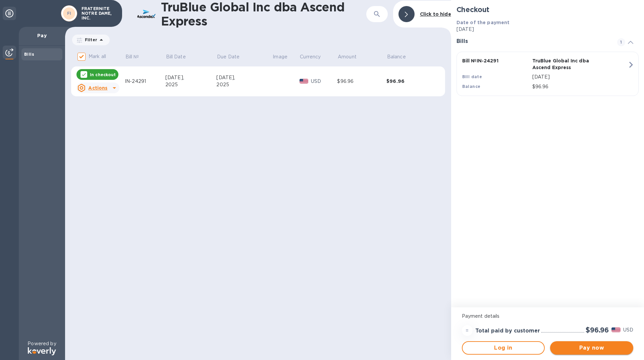  What do you see at coordinates (533, 41) in the screenshot?
I see `h3: Bills` at bounding box center [533, 41].